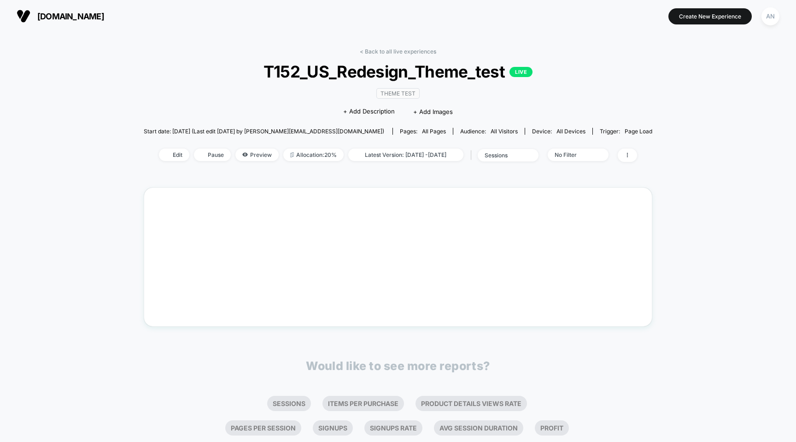 This screenshot has height=442, width=796. Describe the element at coordinates (552, 427) in the screenshot. I see `li: Profit` at that location.